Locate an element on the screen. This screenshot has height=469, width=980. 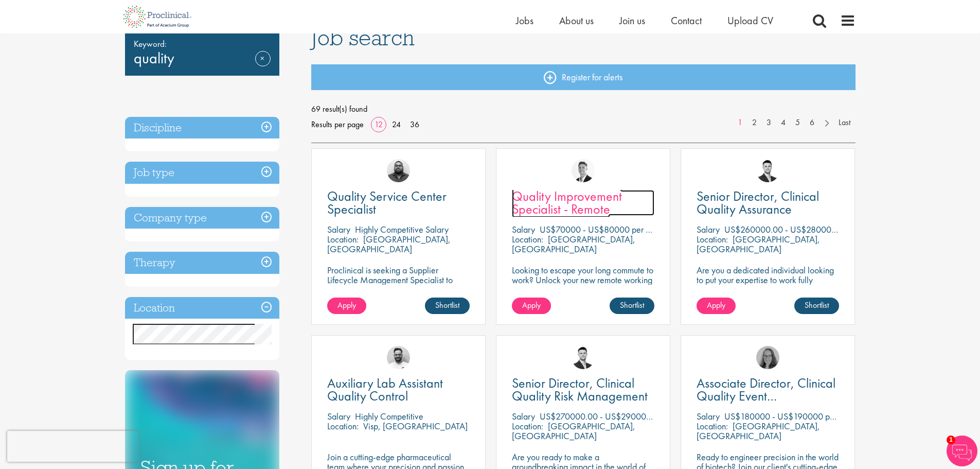
a: Register for alerts is located at coordinates (583, 77).